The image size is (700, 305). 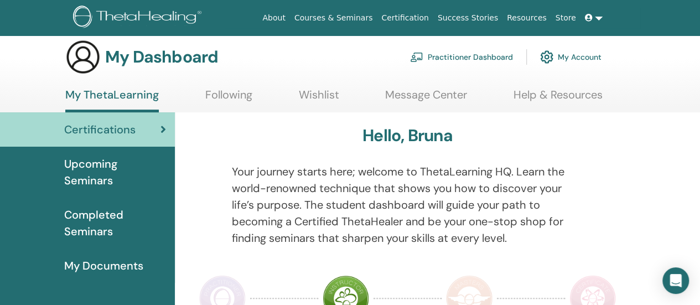 What do you see at coordinates (676, 281) in the screenshot?
I see `div: Open Intercom Messenger` at bounding box center [676, 281].